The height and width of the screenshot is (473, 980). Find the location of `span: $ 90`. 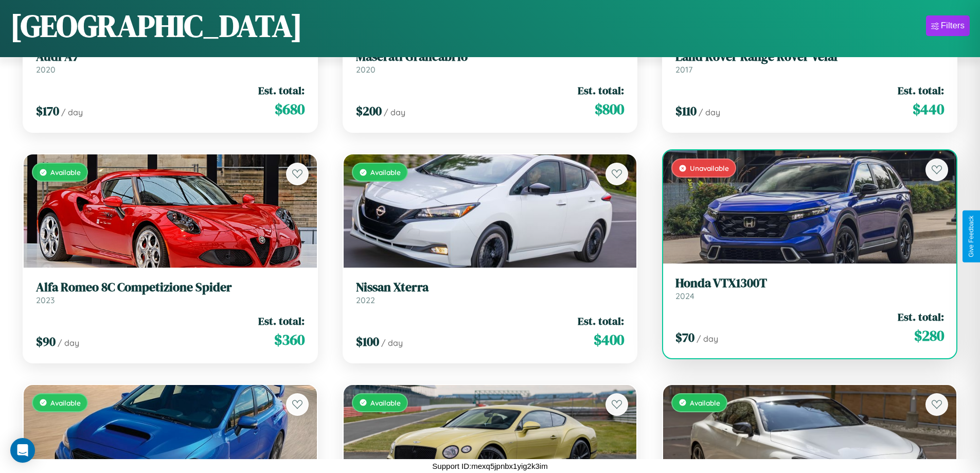

span: $ 90 is located at coordinates (46, 341).